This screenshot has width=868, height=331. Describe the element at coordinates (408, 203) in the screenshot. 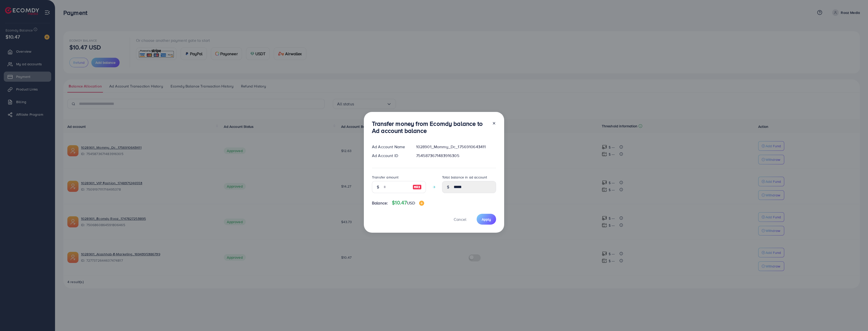

I see `h4: $10.47` at that location.